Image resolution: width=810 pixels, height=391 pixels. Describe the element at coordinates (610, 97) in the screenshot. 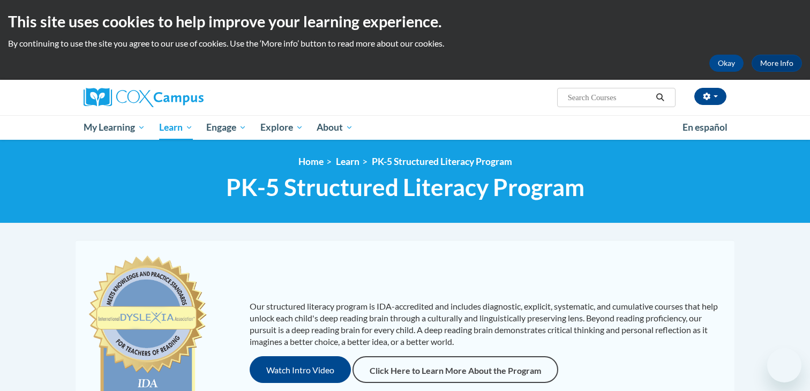

I see `input: Search Courses` at that location.